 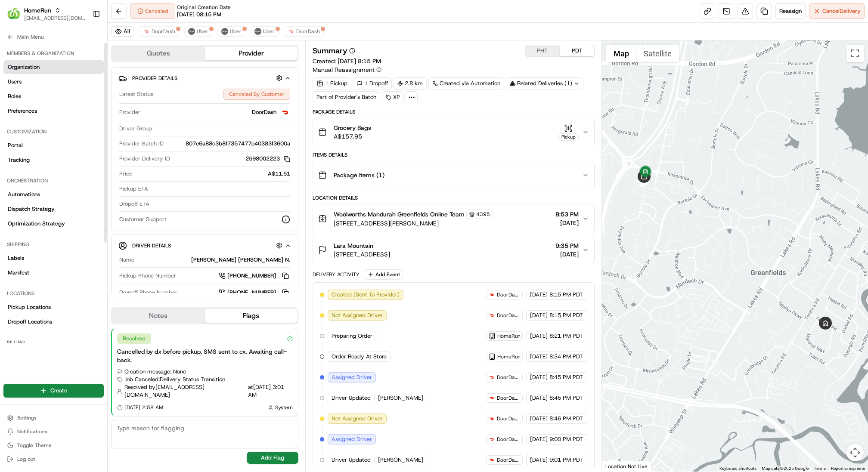 What do you see at coordinates (53, 160) in the screenshot?
I see `a: Tracking` at bounding box center [53, 160].